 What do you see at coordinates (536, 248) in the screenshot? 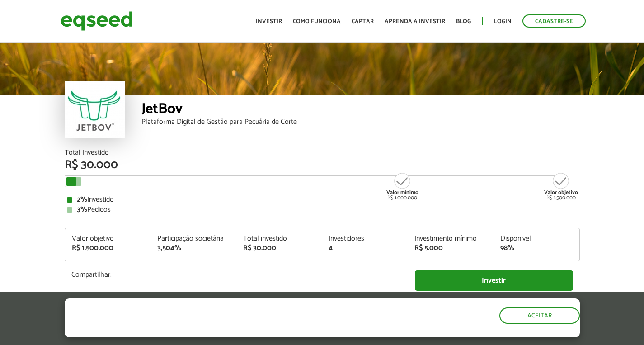
I see `div: 98%` at bounding box center [536, 248].